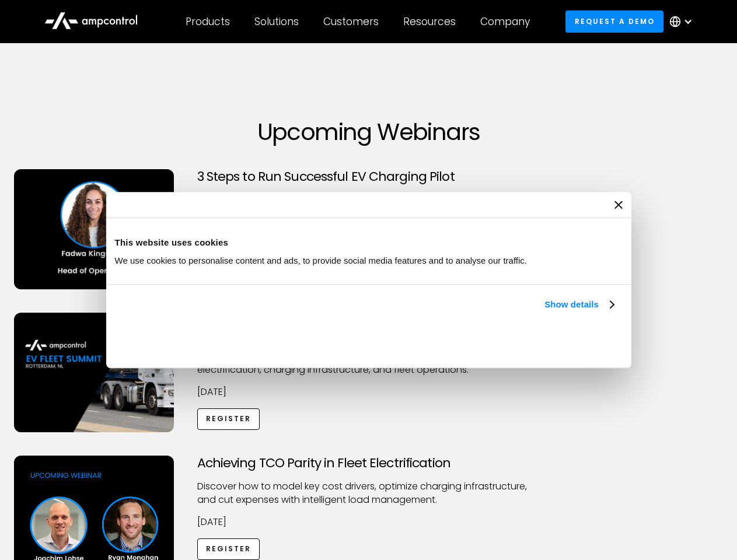 The height and width of the screenshot is (560, 737). I want to click on p: Discover how to model key cost drivers, optimize charging infrastructure, and cut expenses with i..., so click(369, 493).